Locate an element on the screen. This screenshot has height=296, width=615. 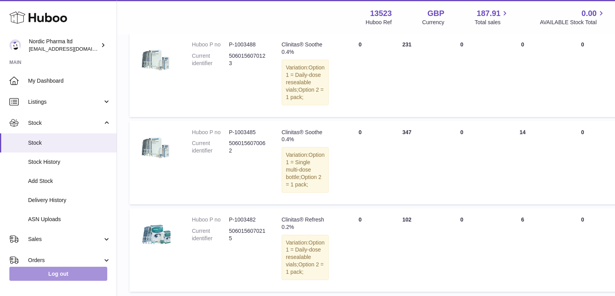
td: 347 is located at coordinates (407, 163).